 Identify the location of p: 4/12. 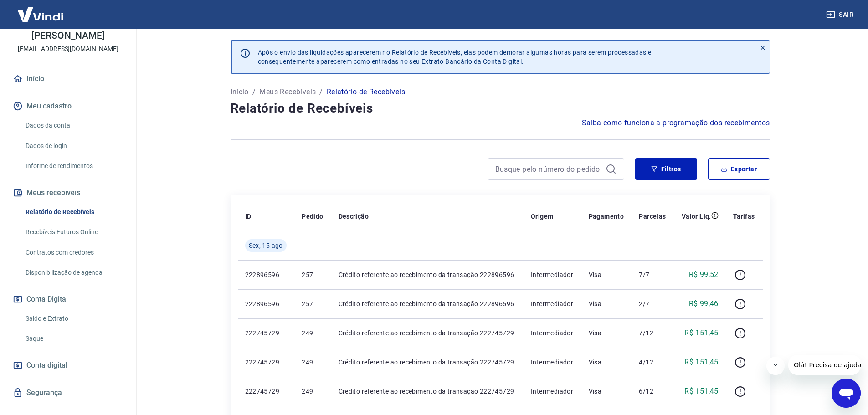
(653, 362).